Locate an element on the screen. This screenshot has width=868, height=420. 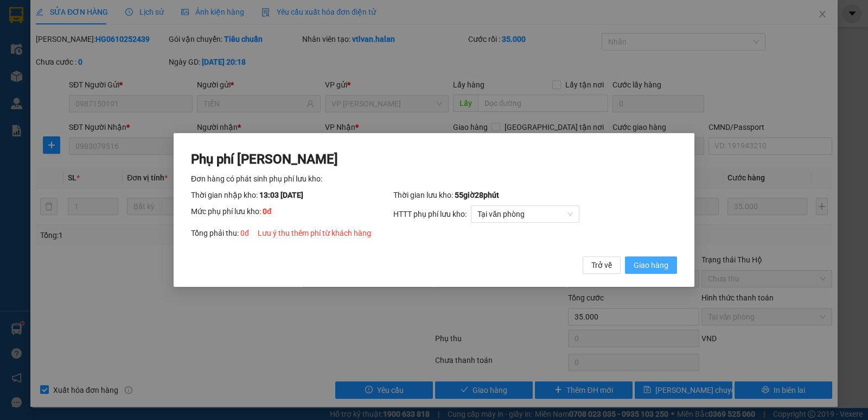
b: GỬI : VP Trung Kính is located at coordinates (80, 83).